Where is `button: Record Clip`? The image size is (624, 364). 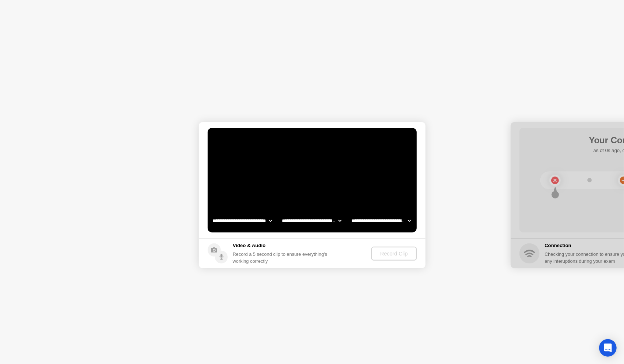
button: Record Clip is located at coordinates (394, 253).